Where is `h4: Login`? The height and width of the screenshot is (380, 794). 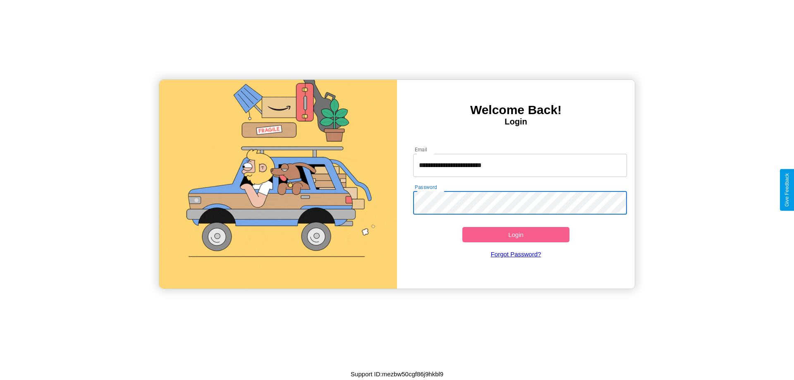
h4: Login is located at coordinates (515, 122).